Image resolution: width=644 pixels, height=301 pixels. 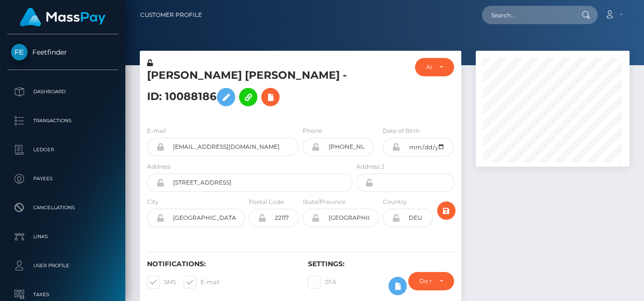 What do you see at coordinates (63, 266) in the screenshot?
I see `a: User Profile` at bounding box center [63, 266].